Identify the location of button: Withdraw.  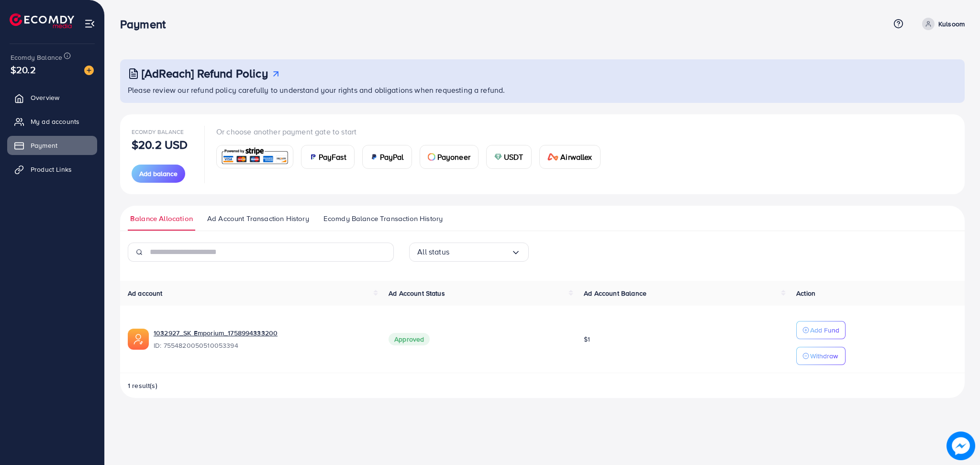
(820, 356).